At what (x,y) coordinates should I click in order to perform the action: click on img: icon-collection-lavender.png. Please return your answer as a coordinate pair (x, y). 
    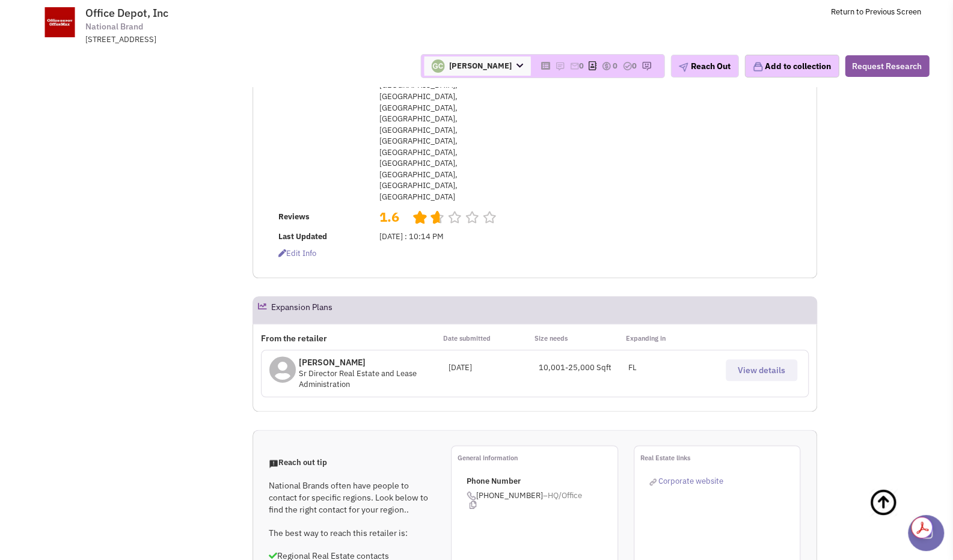
    Looking at the image, I should click on (758, 67).